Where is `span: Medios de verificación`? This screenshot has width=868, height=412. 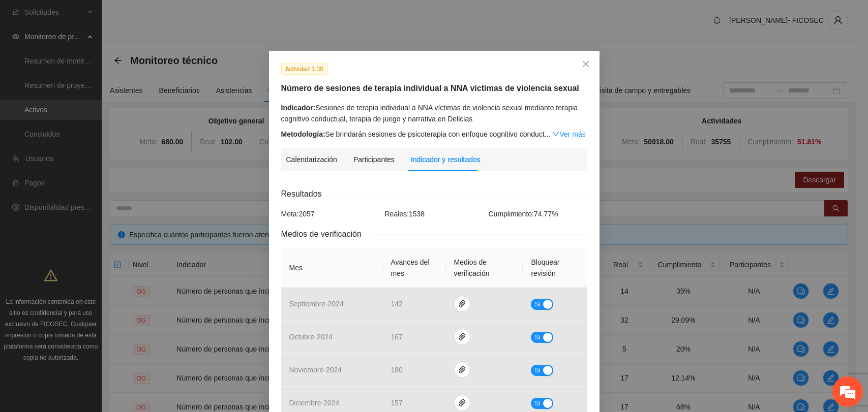 span: Medios de verificación is located at coordinates (326, 234).